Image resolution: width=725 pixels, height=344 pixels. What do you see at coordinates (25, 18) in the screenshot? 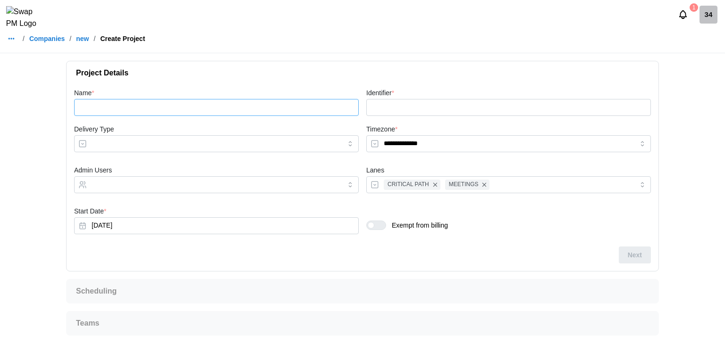
I see `img: Swap PM Logo` at bounding box center [25, 18].